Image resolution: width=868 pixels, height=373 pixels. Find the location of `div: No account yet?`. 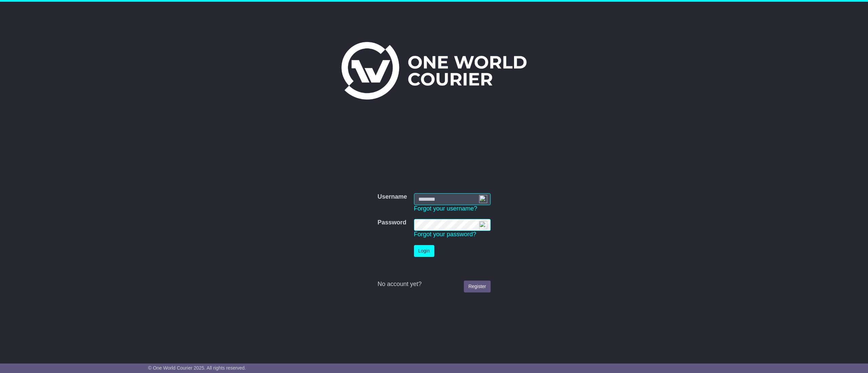

div: No account yet? is located at coordinates (434, 285).